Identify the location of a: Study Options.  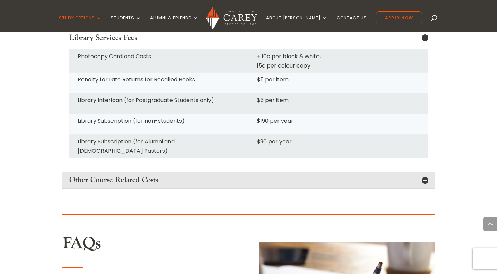
(80, 23).